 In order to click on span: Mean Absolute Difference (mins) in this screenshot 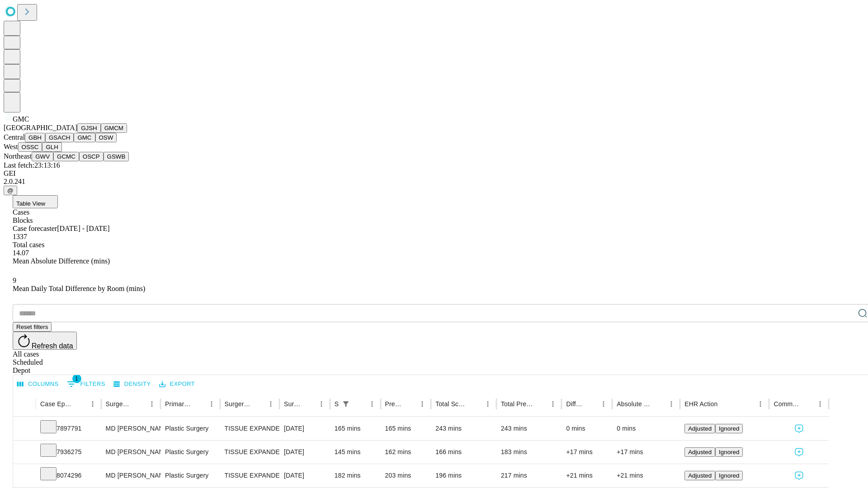, I will do `click(61, 261)`.